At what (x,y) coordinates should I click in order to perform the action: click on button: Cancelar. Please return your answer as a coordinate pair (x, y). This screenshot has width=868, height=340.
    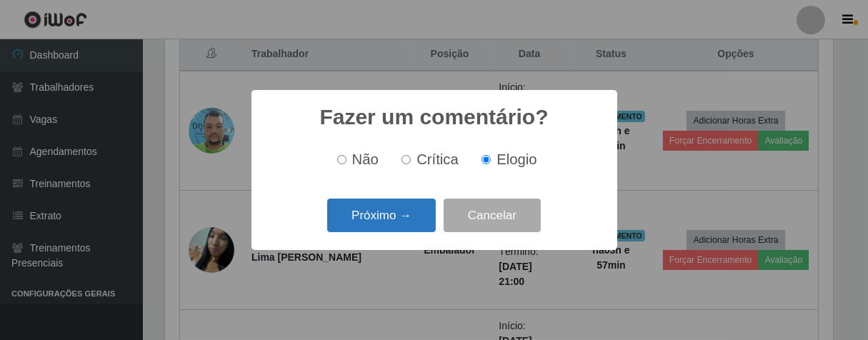
    Looking at the image, I should click on (492, 215).